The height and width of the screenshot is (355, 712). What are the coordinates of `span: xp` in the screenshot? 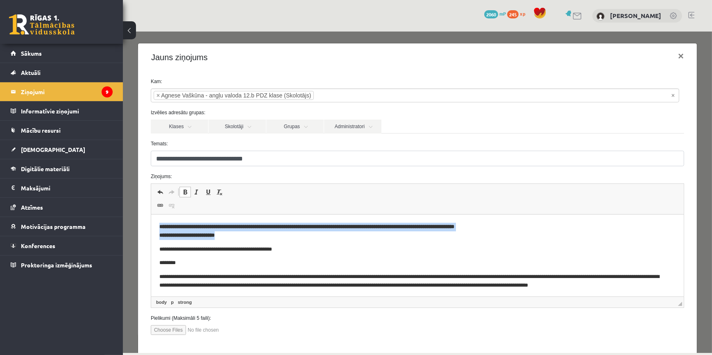 It's located at (522, 14).